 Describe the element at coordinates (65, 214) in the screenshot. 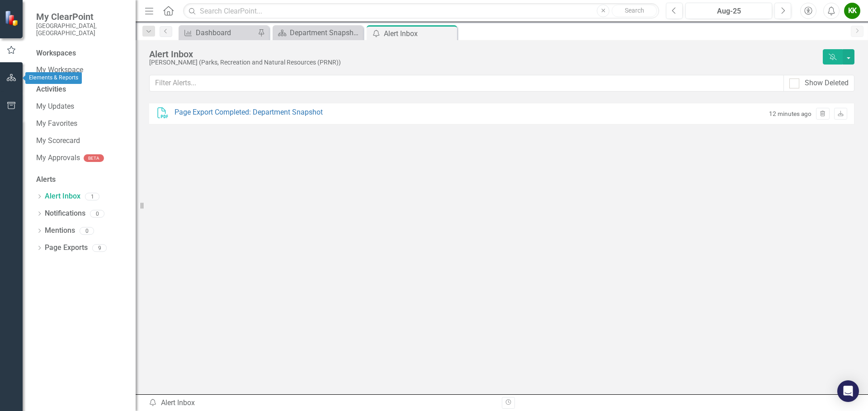

I see `a: Notifications` at that location.